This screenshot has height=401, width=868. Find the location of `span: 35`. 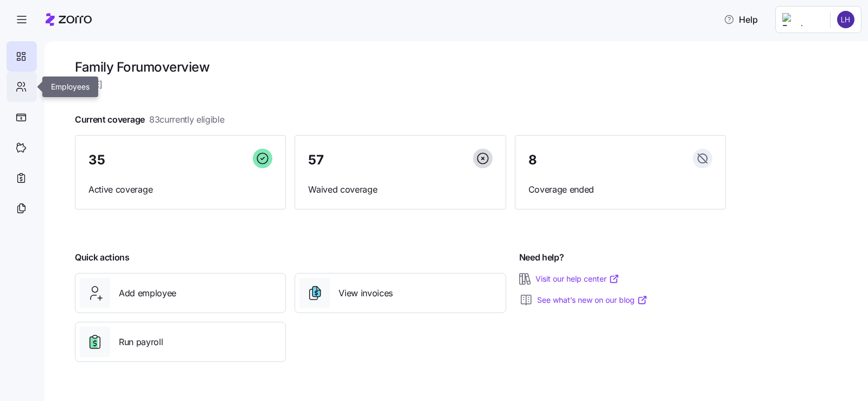

span: 35 is located at coordinates (96, 160).